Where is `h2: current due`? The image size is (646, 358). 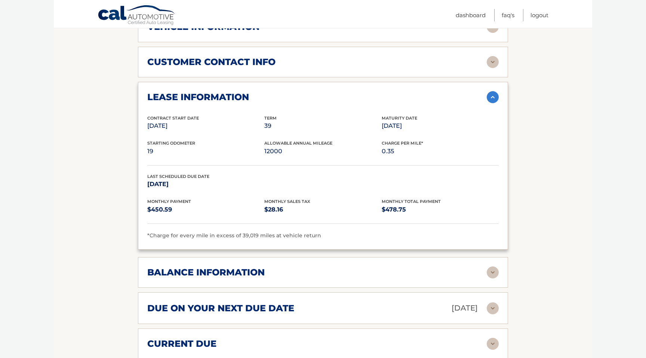 h2: current due is located at coordinates (182, 344).